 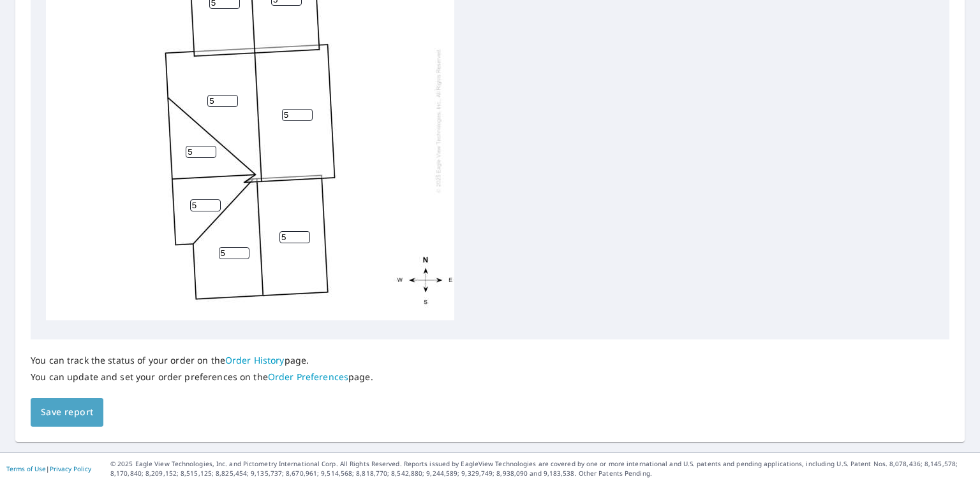 What do you see at coordinates (542, 469) in the screenshot?
I see `p: © 2025 Eagle View Technologies, Inc. and Pictometry International Corp. All Rights Reserved. Repo...` at bounding box center [542, 469].